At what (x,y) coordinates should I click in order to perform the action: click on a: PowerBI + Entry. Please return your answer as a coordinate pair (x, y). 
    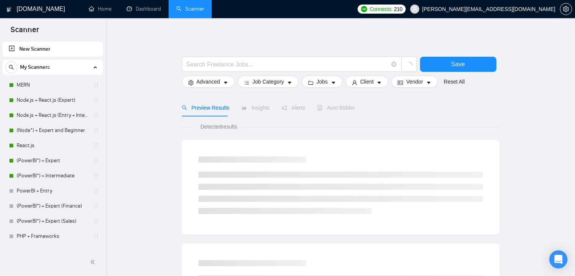
    Looking at the image, I should click on (53, 191).